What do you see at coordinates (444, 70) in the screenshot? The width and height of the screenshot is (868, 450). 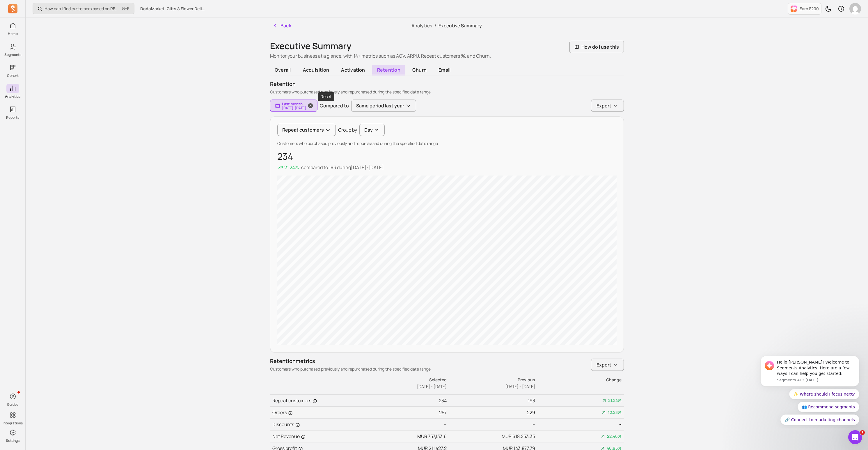 I see `span: email` at bounding box center [444, 70].